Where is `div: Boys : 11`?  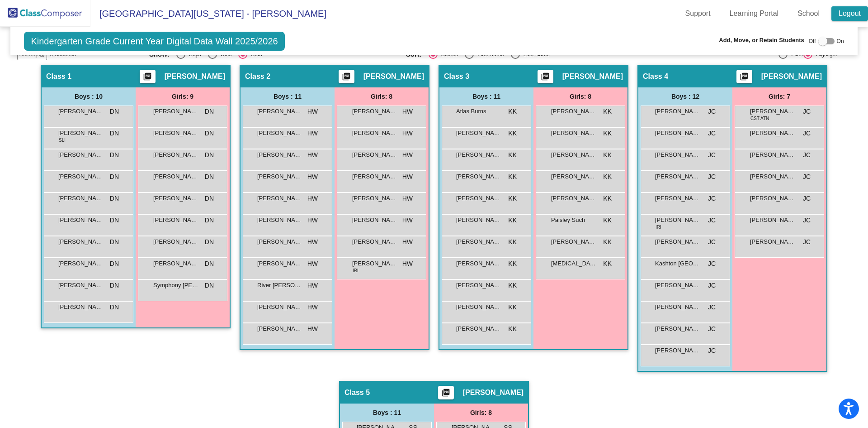
div: Boys : 11 is located at coordinates (387, 413).